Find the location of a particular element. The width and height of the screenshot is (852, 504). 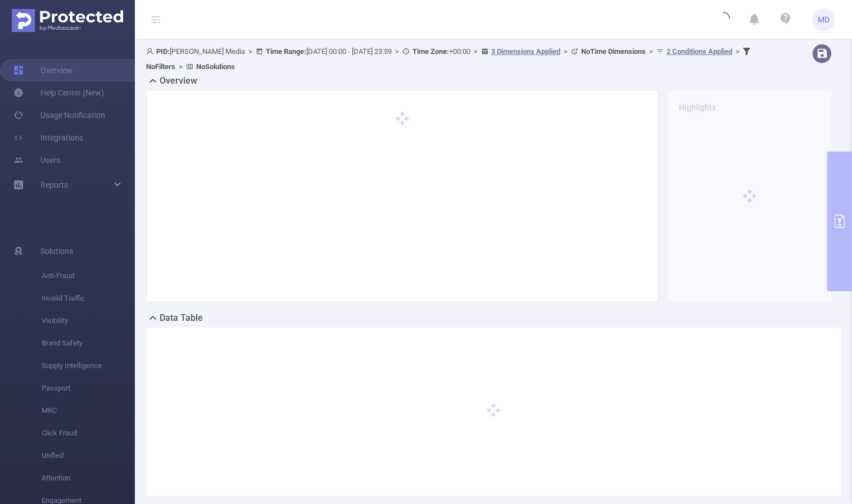

a: Reports is located at coordinates (54, 185).